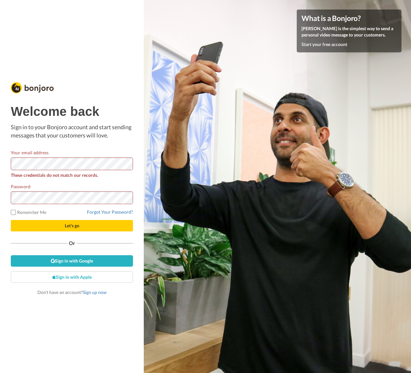 This screenshot has width=411, height=373. I want to click on span: Let's go, so click(72, 225).